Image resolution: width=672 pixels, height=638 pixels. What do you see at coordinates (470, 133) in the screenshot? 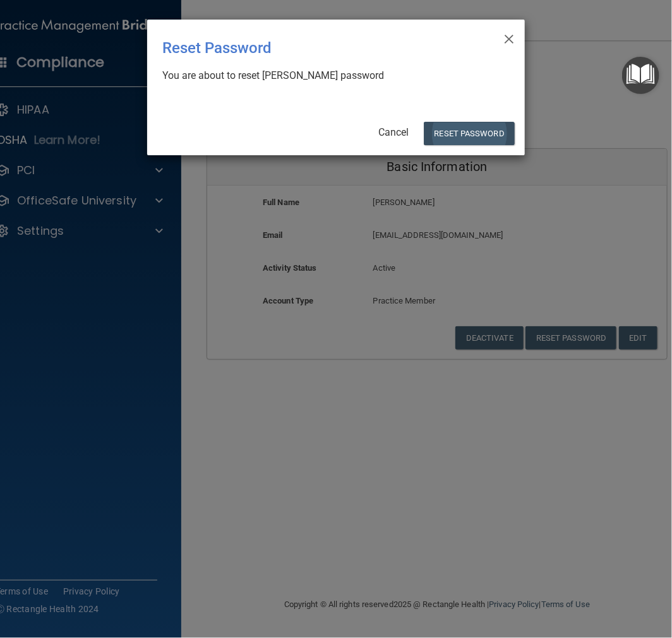
I see `button: Reset Password` at bounding box center [470, 133].